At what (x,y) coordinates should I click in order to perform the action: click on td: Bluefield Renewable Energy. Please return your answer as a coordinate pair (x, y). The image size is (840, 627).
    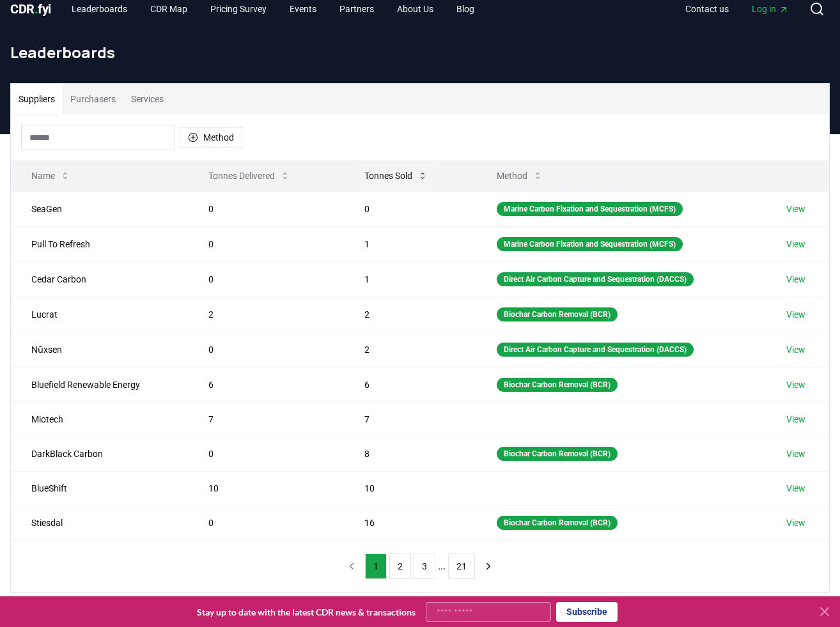
    Looking at the image, I should click on (99, 384).